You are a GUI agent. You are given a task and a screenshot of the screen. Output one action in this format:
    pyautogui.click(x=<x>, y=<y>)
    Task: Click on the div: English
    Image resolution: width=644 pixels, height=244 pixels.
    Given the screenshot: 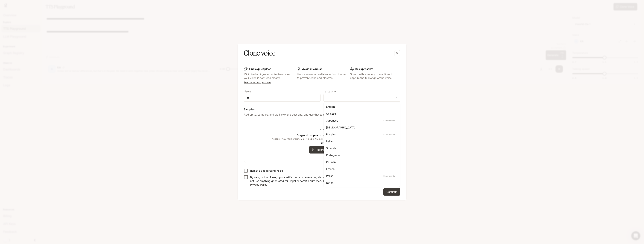 What is the action you would take?
    pyautogui.click(x=361, y=106)
    